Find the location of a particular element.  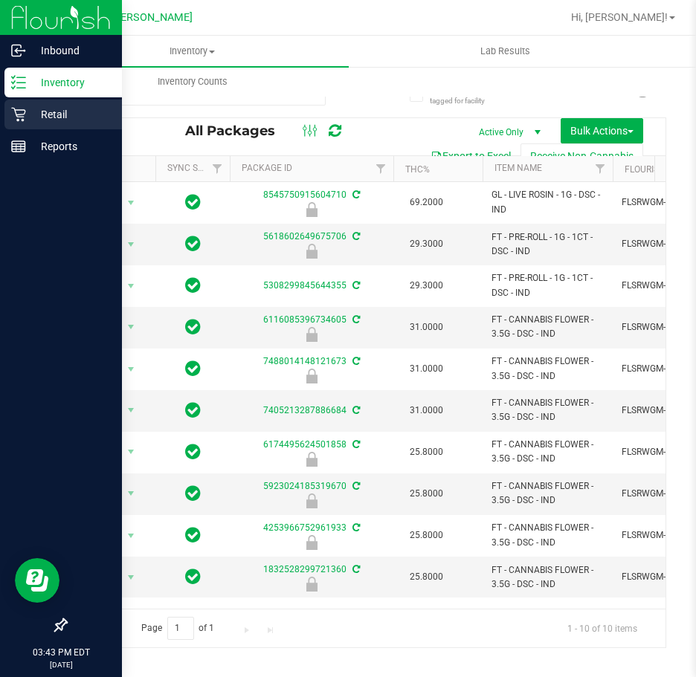

a: Package ID is located at coordinates (267, 168).